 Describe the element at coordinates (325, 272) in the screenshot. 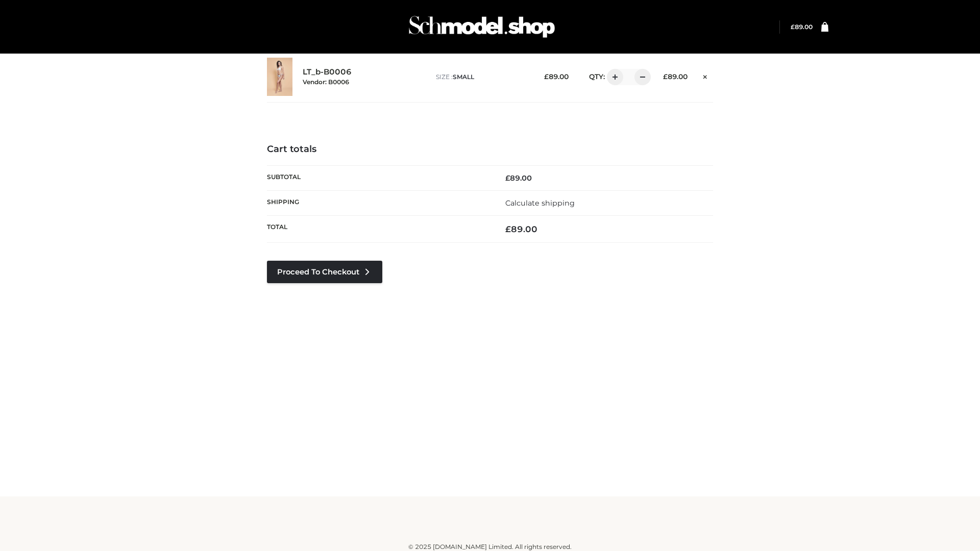

I see `a: Proceed to Checkout` at that location.